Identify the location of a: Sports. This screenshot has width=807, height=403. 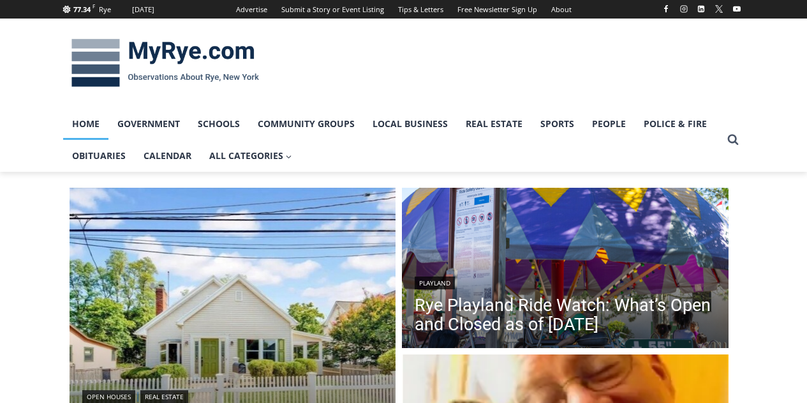
(557, 124).